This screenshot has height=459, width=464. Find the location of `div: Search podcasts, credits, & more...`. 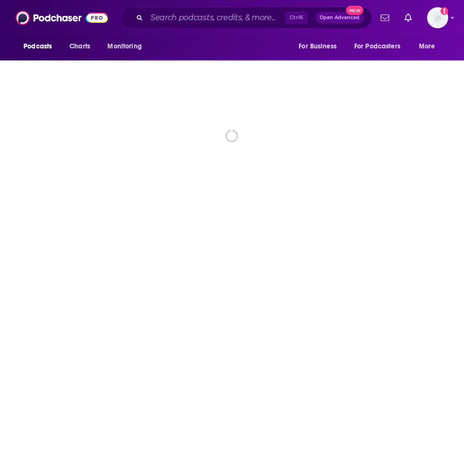

div: Search podcasts, credits, & more... is located at coordinates (246, 18).